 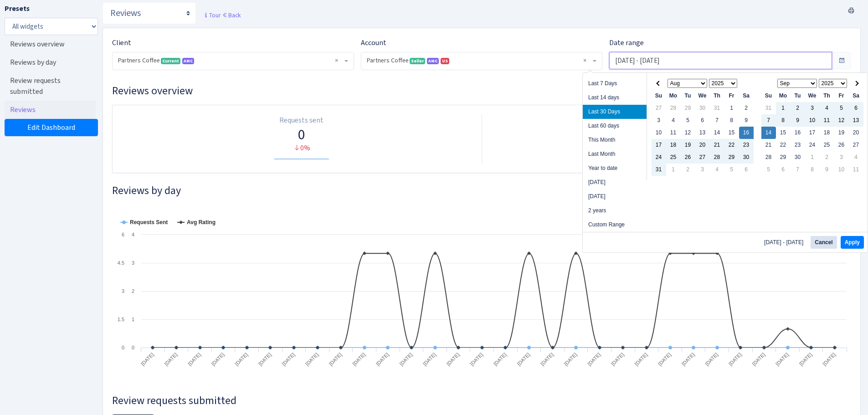 I want to click on button: Cancel, so click(x=823, y=243).